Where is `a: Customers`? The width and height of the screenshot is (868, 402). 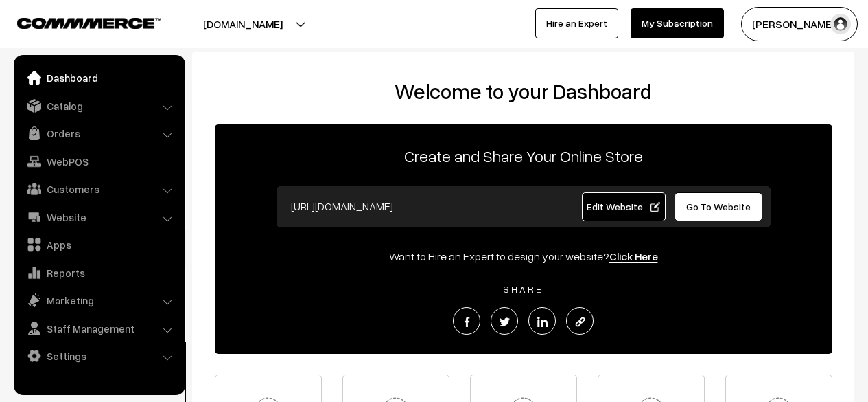 a: Customers is located at coordinates (99, 189).